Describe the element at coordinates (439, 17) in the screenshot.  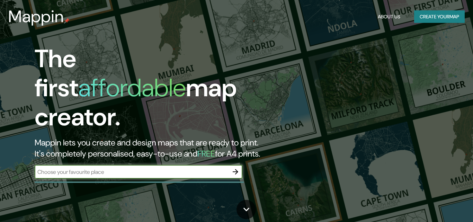
I see `button: Create yourmap` at that location.